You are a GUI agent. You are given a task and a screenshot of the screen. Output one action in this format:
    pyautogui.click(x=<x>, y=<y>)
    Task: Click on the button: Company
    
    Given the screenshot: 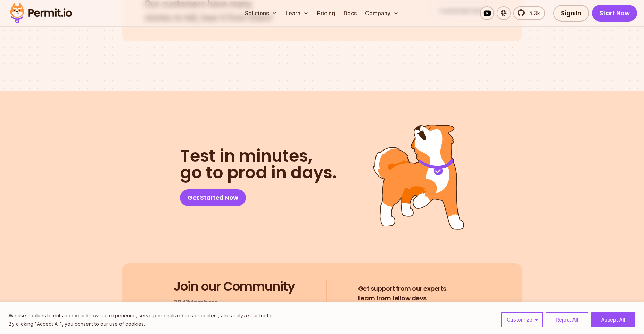 What is the action you would take?
    pyautogui.click(x=381, y=13)
    